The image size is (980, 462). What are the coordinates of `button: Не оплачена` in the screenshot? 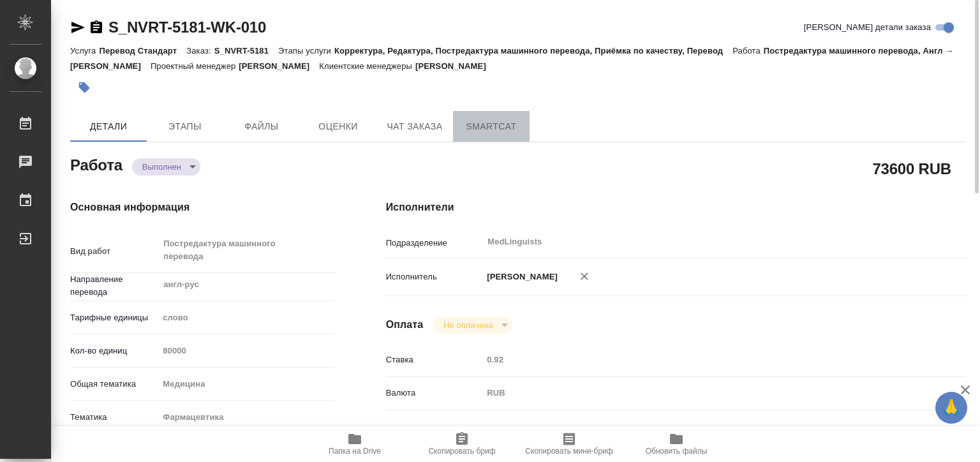 It's located at (467, 324).